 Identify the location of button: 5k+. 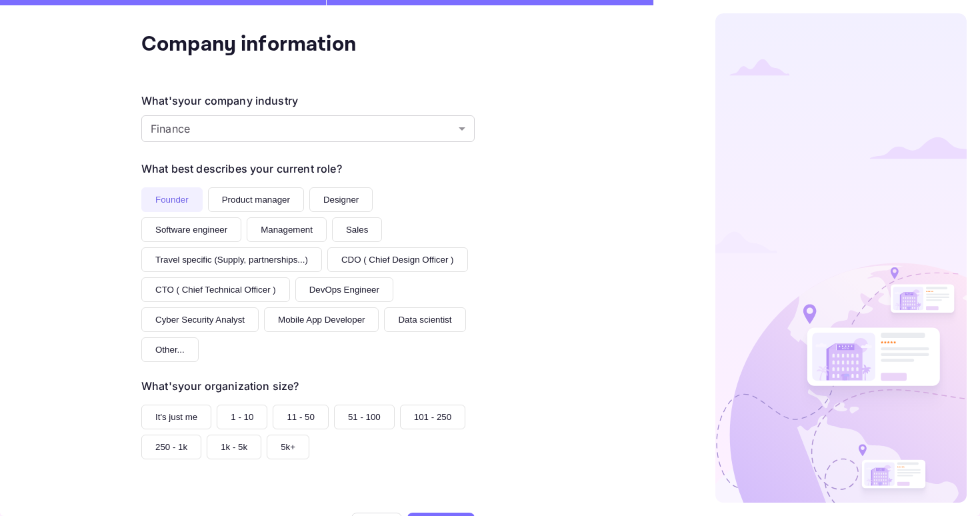
(288, 446).